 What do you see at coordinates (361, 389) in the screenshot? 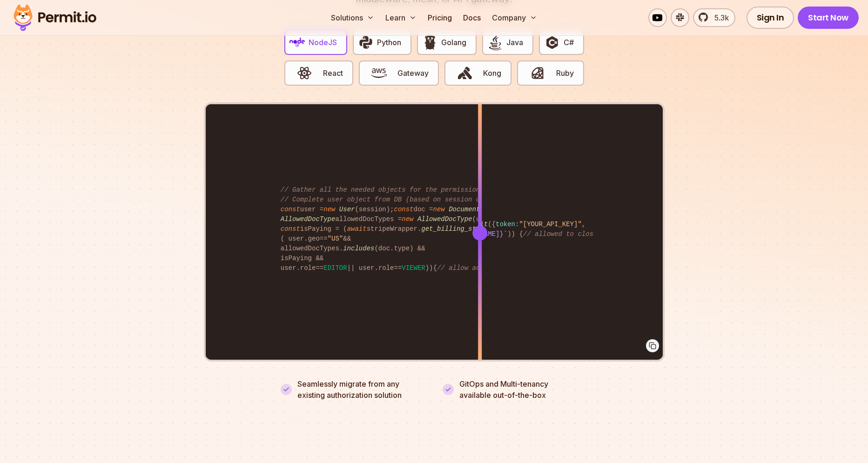
I see `p: Seamlessly migrate from any existing authorization solution` at bounding box center [361, 389].